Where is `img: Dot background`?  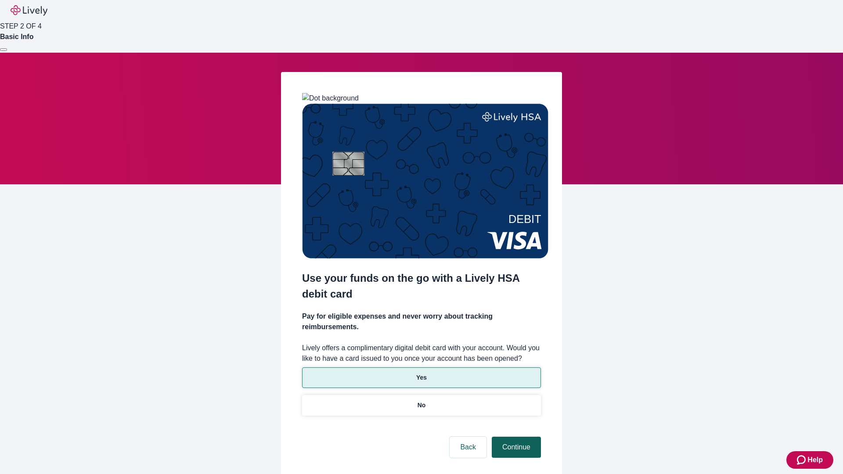
img: Dot background is located at coordinates (330, 98).